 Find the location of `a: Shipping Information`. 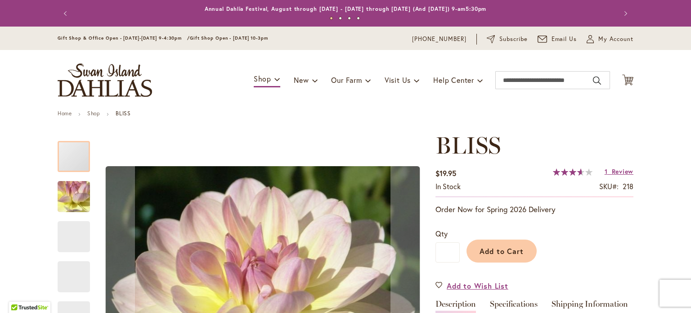

a: Shipping Information is located at coordinates (590, 306).